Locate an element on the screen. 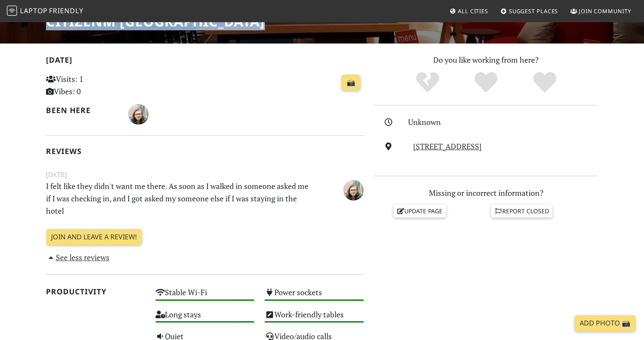 The image size is (644, 340). div: Unknown is located at coordinates (506, 122).